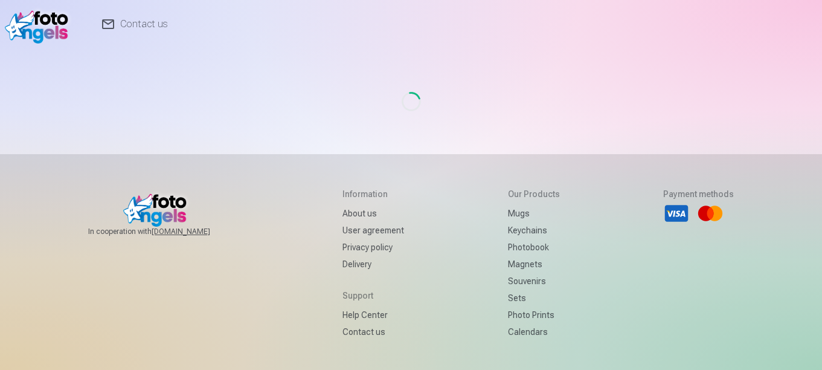 The width and height of the screenshot is (822, 370). What do you see at coordinates (373, 331) in the screenshot?
I see `a: Contact us` at bounding box center [373, 331].